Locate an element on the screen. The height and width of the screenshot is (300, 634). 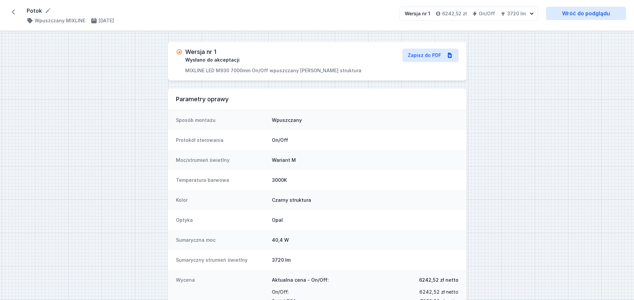
dt: Kolor is located at coordinates (221, 200).